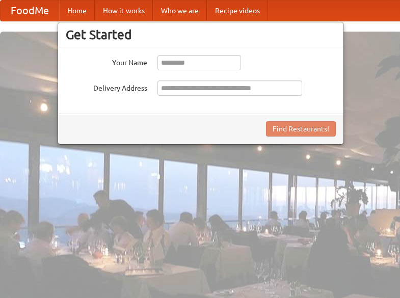 Image resolution: width=400 pixels, height=298 pixels. Describe the element at coordinates (30, 11) in the screenshot. I see `a: FoodMe` at that location.